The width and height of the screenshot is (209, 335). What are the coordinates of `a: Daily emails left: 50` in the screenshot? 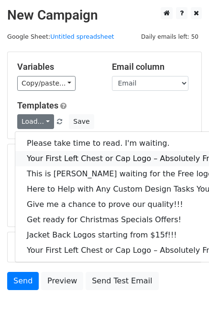 It's located at (170, 36).